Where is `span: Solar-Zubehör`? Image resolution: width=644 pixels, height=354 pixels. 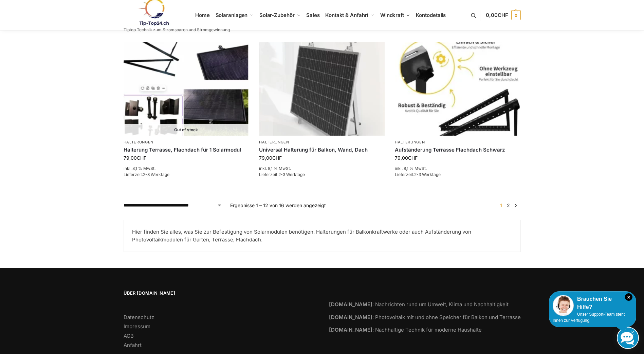 span: Solar-Zubehör is located at coordinates (277, 15).